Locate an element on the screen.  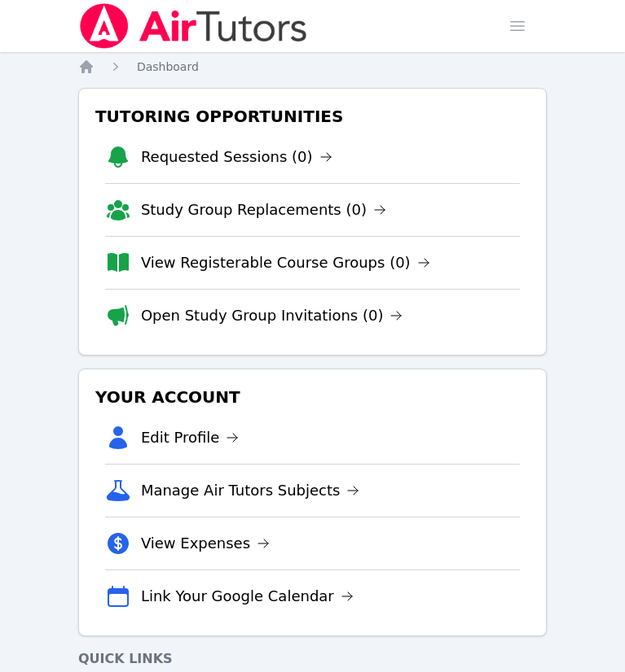
h3: Your Account is located at coordinates (312, 397).